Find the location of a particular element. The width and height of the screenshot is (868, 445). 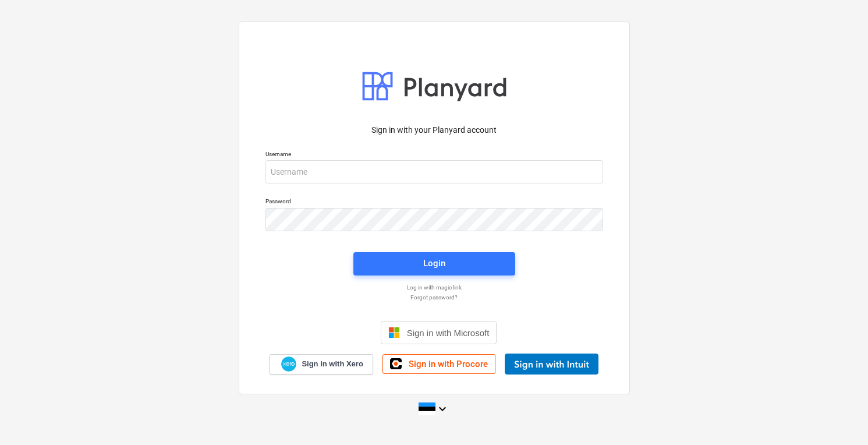

img: Microsoft logo is located at coordinates (394, 333).